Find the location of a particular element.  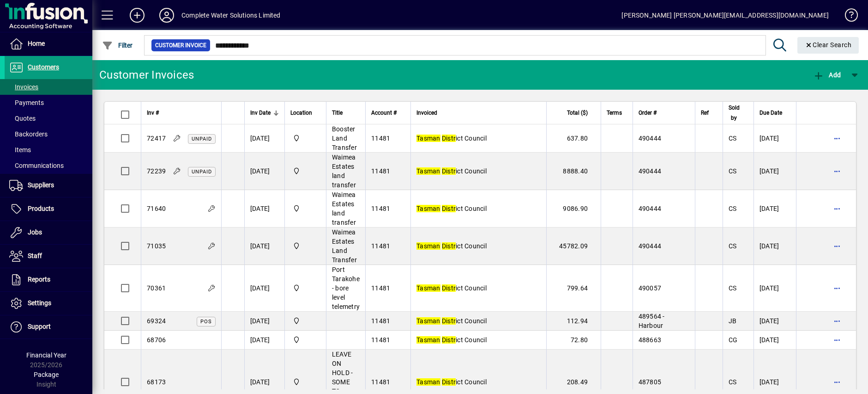

div: Order # is located at coordinates (664, 113).